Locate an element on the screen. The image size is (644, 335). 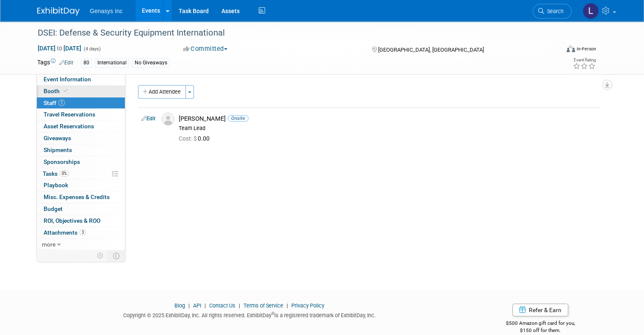
button: Committed is located at coordinates (206, 48).